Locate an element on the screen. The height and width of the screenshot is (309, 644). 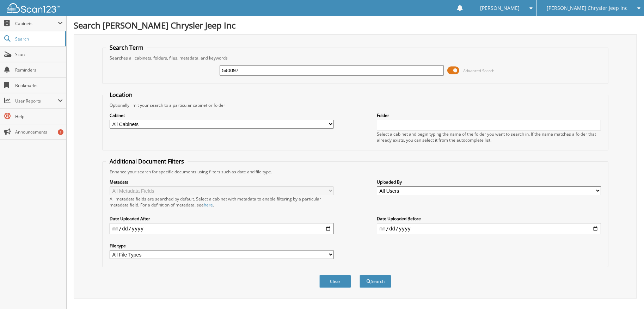
div: 1 is located at coordinates (60, 132).